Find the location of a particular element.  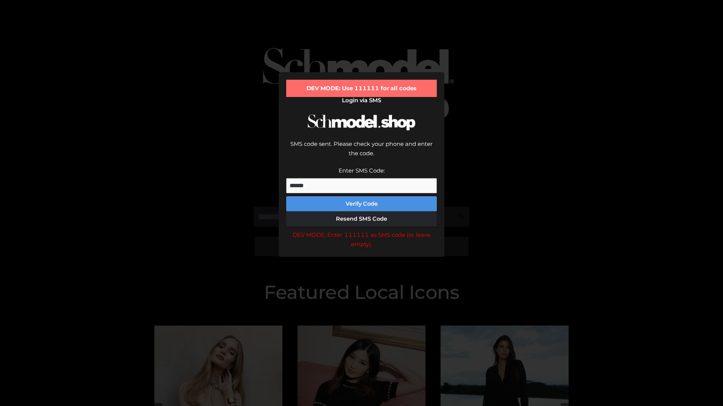

div: SMS code sent. Please check your phone and enter the code. is located at coordinates (361, 152).